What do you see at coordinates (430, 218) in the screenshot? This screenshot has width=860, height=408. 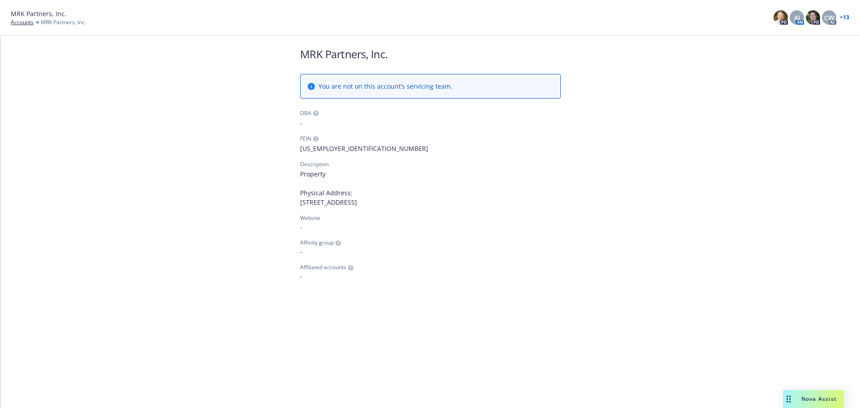 I see `div: Website` at bounding box center [430, 218].